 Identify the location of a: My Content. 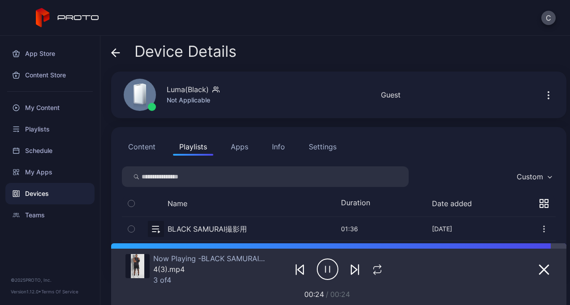
(50, 108).